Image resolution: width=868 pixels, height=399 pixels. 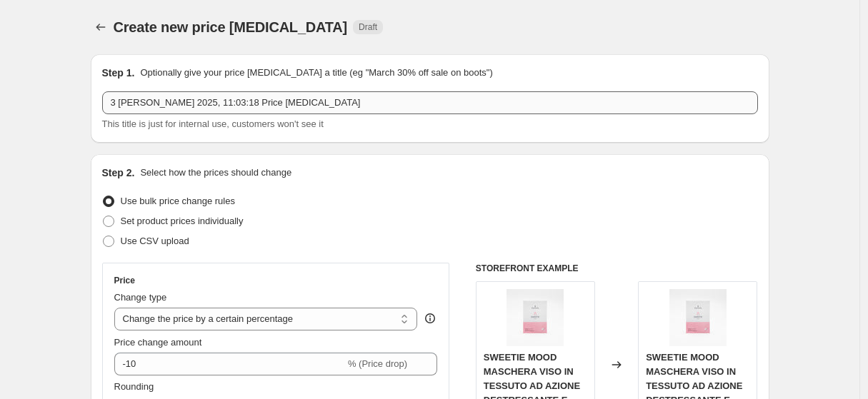 What do you see at coordinates (101, 27) in the screenshot?
I see `button: Price change jobs` at bounding box center [101, 27].